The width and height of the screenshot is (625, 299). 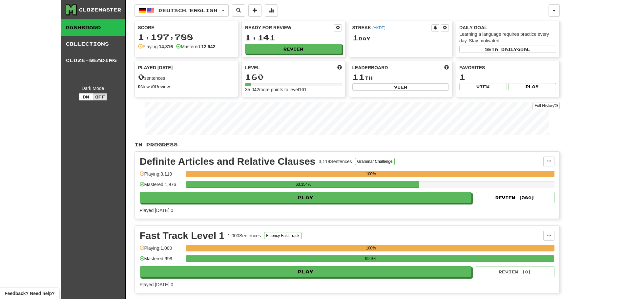 I want to click on button: Review (0), so click(x=515, y=272).